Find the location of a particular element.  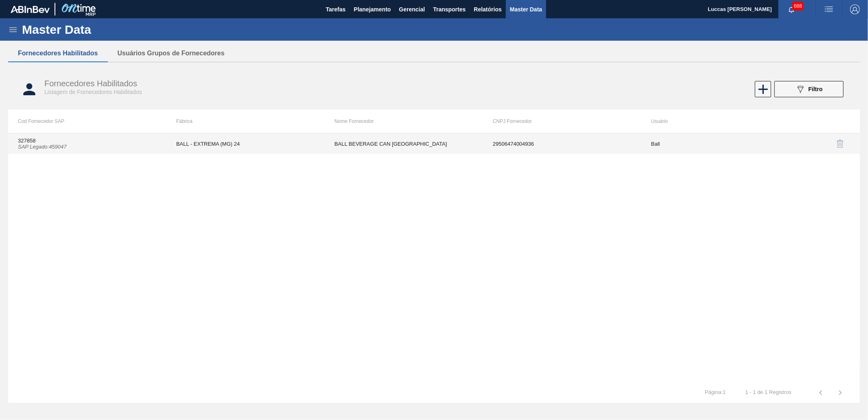

img: TNhmsLtSVTkK8tSr43FrP2fwEKptu5GPRR3wAAAABJRU5ErkJggg== is located at coordinates (30, 10).